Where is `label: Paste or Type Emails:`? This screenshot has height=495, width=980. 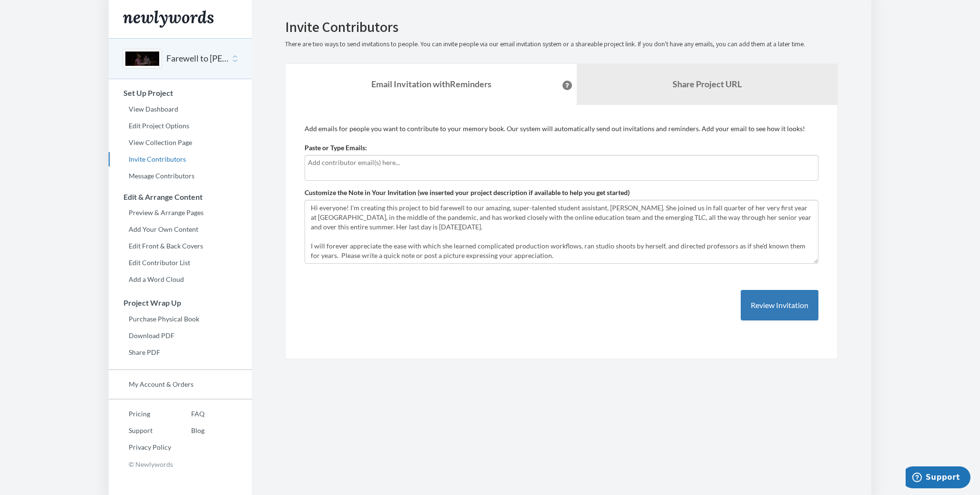
label: Paste or Type Emails: is located at coordinates (335, 148).